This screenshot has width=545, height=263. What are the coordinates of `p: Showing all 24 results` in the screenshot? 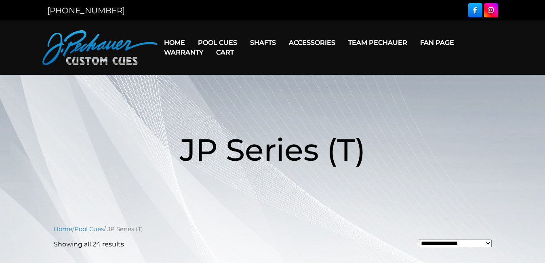 It's located at (89, 244).